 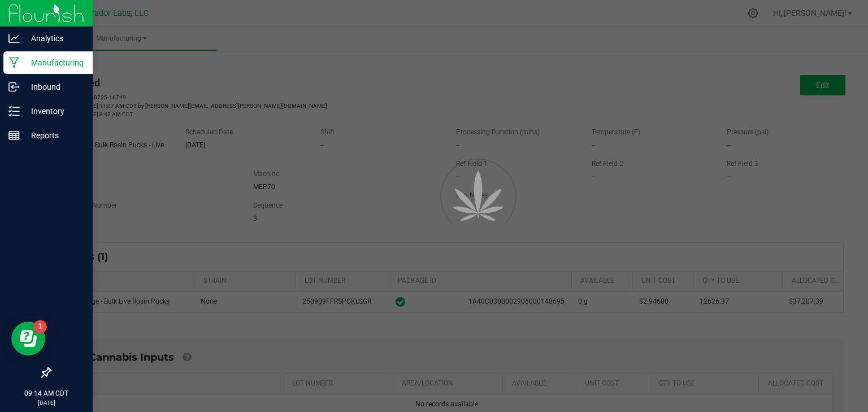 What do you see at coordinates (14, 111) in the screenshot?
I see `inline-svg: Inventory` at bounding box center [14, 111].